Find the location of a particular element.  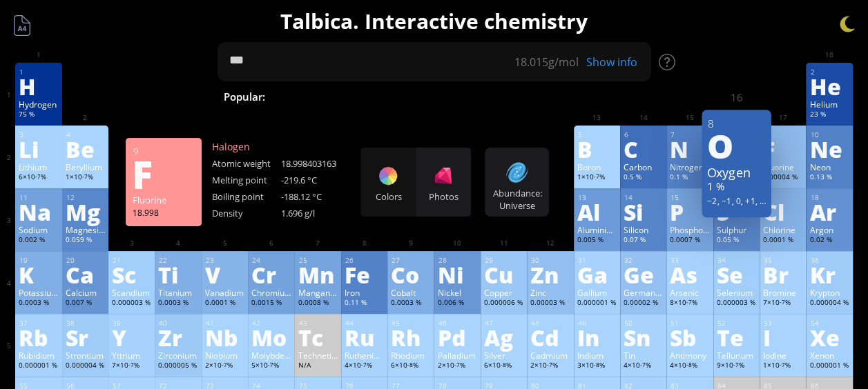

div: Rubidium is located at coordinates (38, 356).